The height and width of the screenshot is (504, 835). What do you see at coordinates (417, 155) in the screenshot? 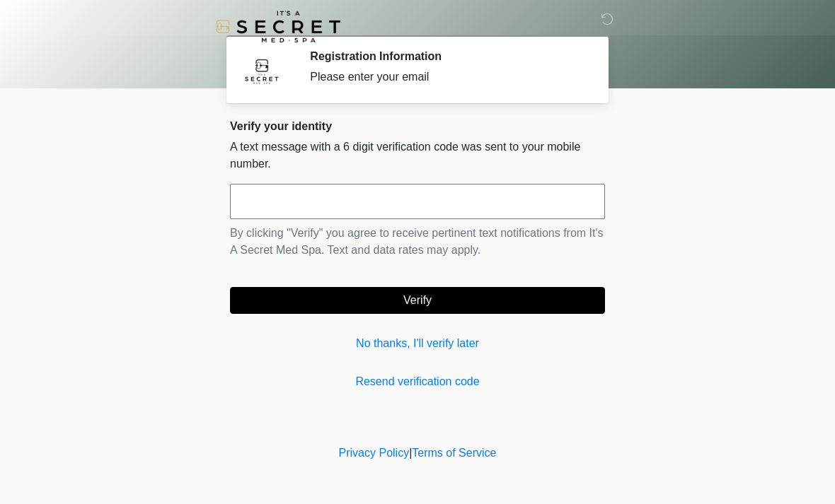
I see `p: A text message with a 6 digit verification code was sent to your mobile number.` at bounding box center [417, 155].